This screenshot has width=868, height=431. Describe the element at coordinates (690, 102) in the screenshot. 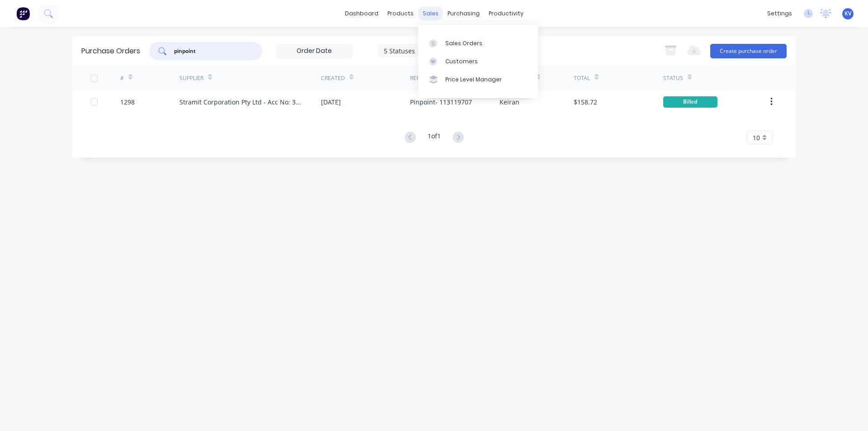

I see `div: Billed` at that location.